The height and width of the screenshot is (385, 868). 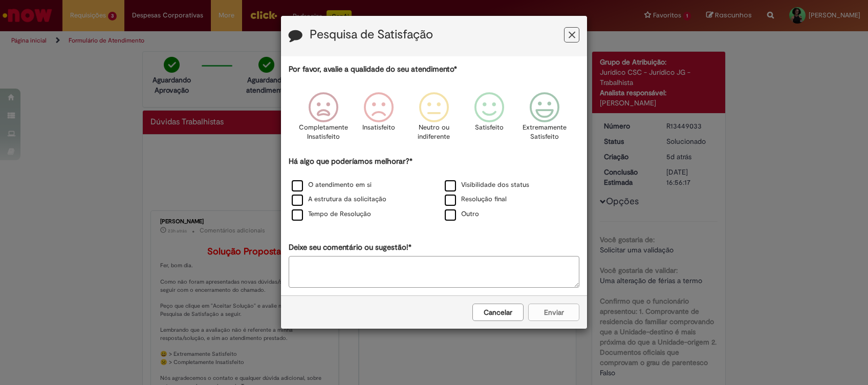 I want to click on div: Completamente Insatisfeito, so click(x=323, y=120).